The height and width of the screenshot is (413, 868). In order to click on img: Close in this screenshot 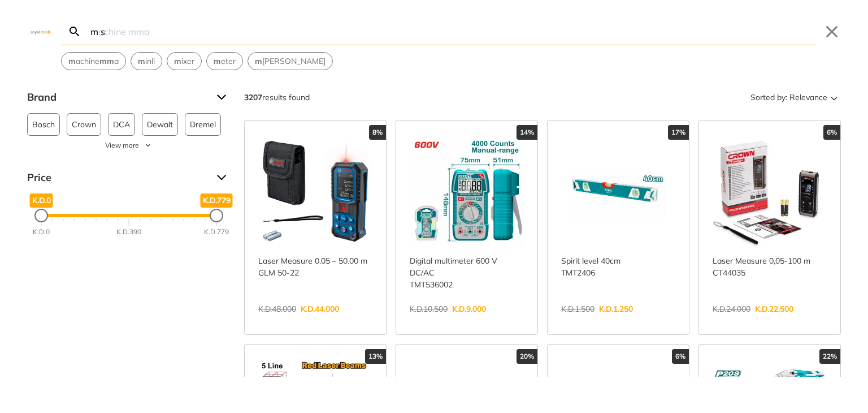, I will do `click(41, 31)`.